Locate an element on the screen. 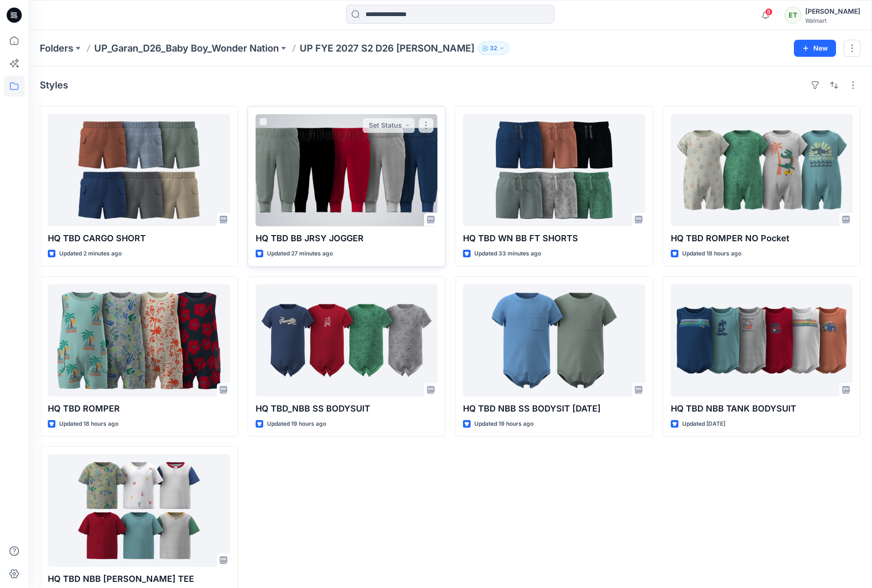 The width and height of the screenshot is (872, 588). p: Updated 2 minutes ago is located at coordinates (91, 253).